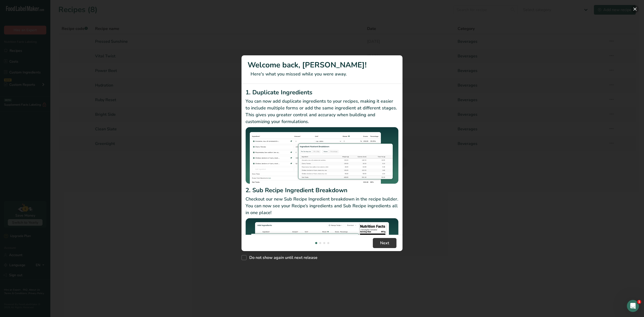 This screenshot has height=317, width=644. I want to click on span: Next, so click(385, 243).